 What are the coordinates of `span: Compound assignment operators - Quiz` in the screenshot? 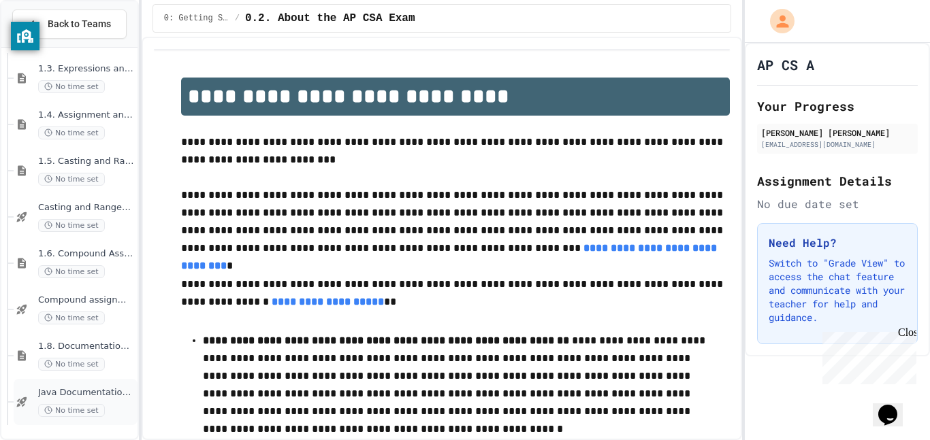 It's located at (86, 300).